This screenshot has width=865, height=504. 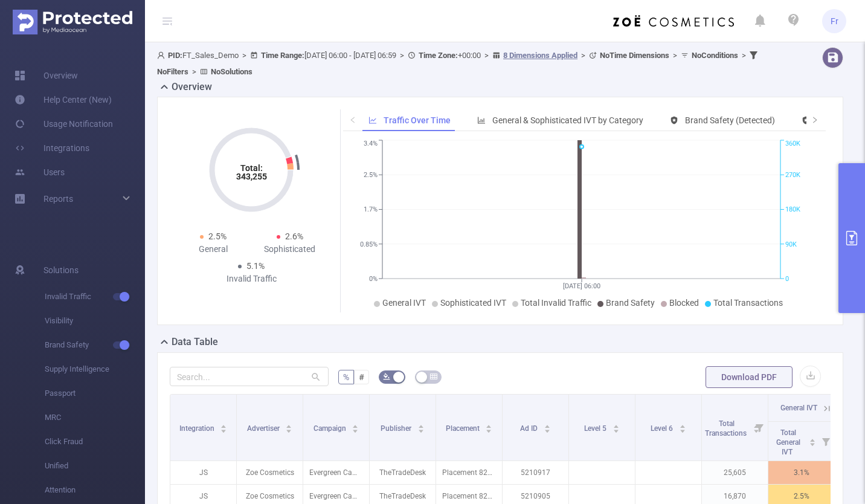 What do you see at coordinates (469, 472) in the screenshot?
I see `p: Placement 8290435` at bounding box center [469, 472].